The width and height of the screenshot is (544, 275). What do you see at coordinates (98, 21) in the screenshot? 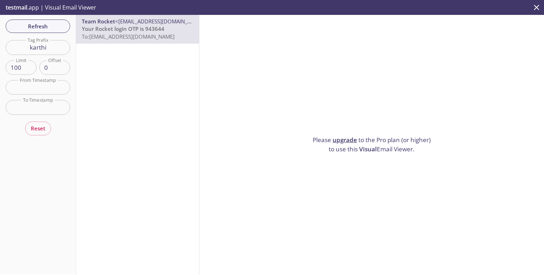
I see `span: Team Rocket` at bounding box center [98, 21].